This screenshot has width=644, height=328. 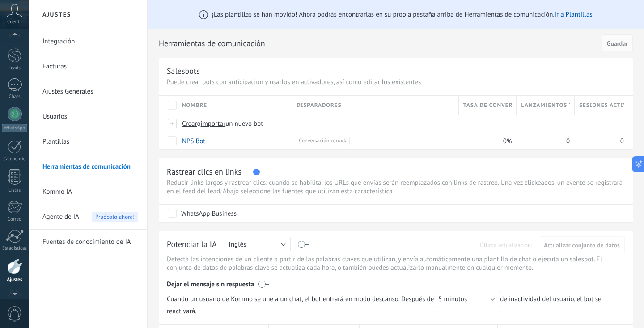 I want to click on li: Plantillas, so click(x=88, y=142).